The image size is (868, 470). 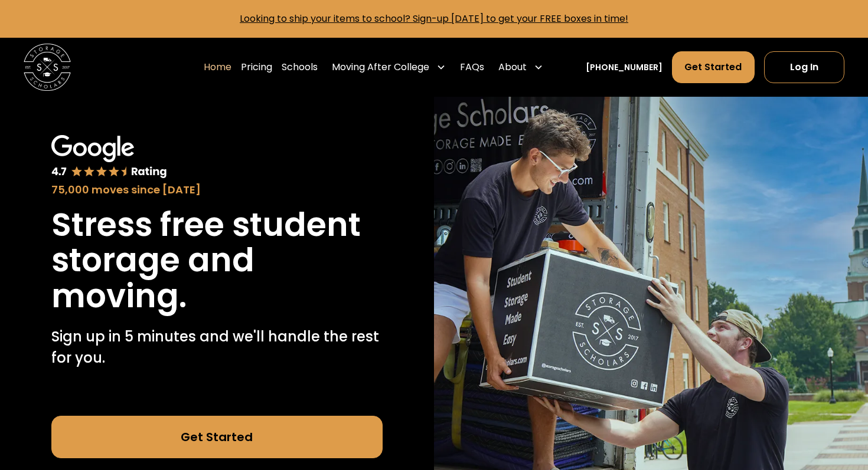 I want to click on a: Pricing, so click(x=256, y=68).